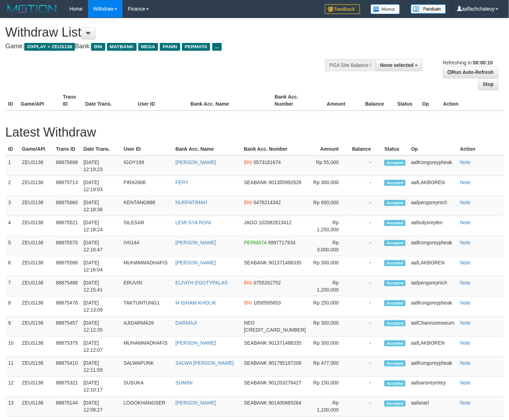 The width and height of the screenshot is (509, 420). I want to click on td: 10, so click(12, 347).